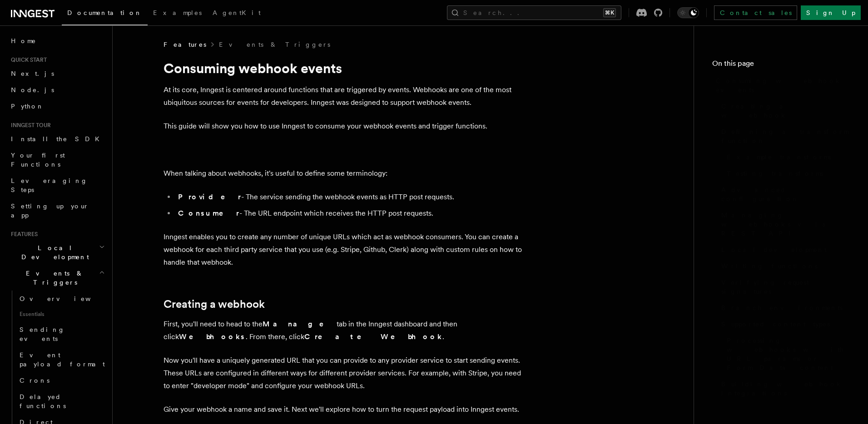 This screenshot has height=424, width=868. What do you see at coordinates (62, 360) in the screenshot?
I see `span: Event payload format` at bounding box center [62, 360].